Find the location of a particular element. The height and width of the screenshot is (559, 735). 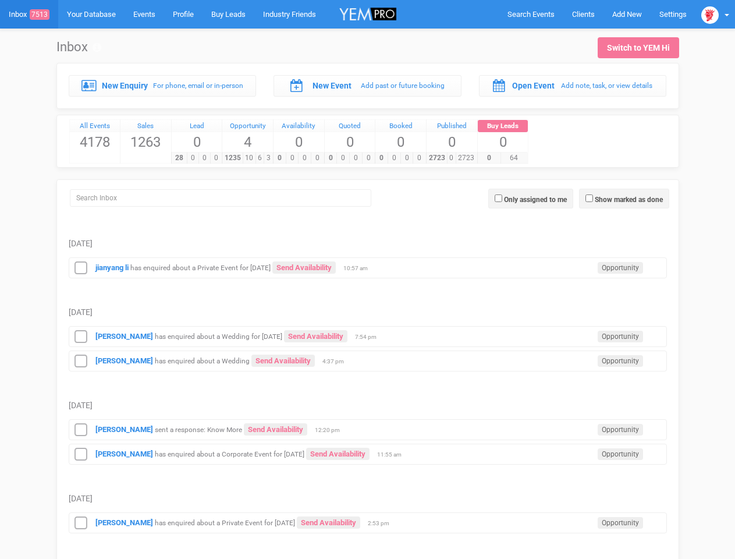

small: has enquired about a Wedding is located at coordinates (202, 361).